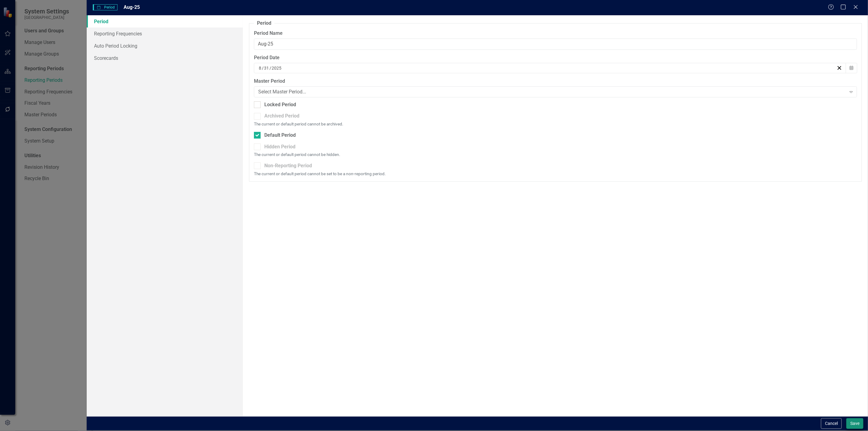 This screenshot has height=431, width=868. What do you see at coordinates (280, 147) in the screenshot?
I see `div: Hidden Period` at bounding box center [280, 147].